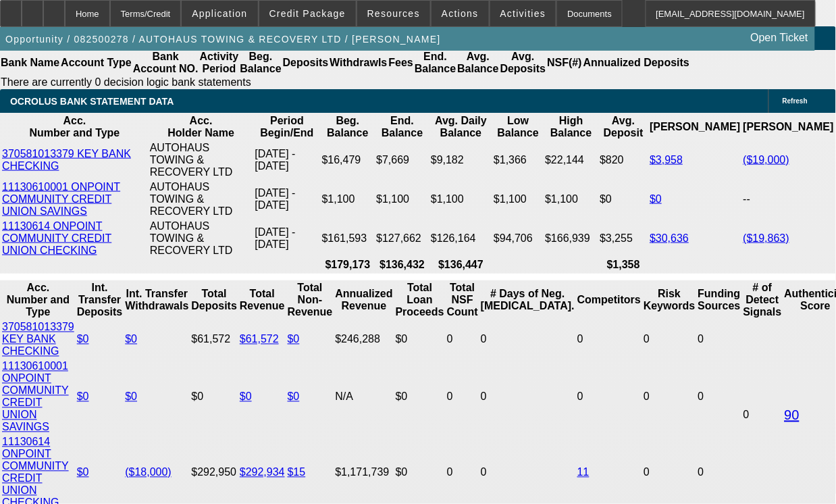 The image size is (836, 504). What do you see at coordinates (91, 101) in the screenshot?
I see `span: OCROLUS BANK STATEMENT DATA` at bounding box center [91, 101].